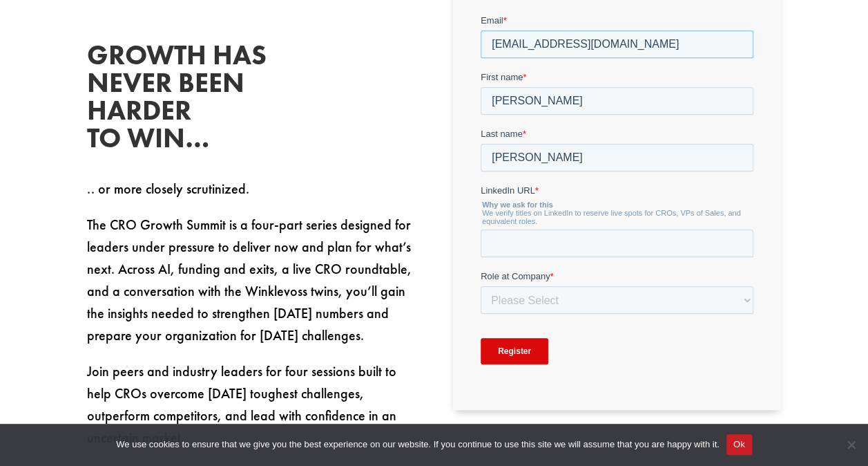 The image size is (868, 466). I want to click on span: No, so click(851, 445).